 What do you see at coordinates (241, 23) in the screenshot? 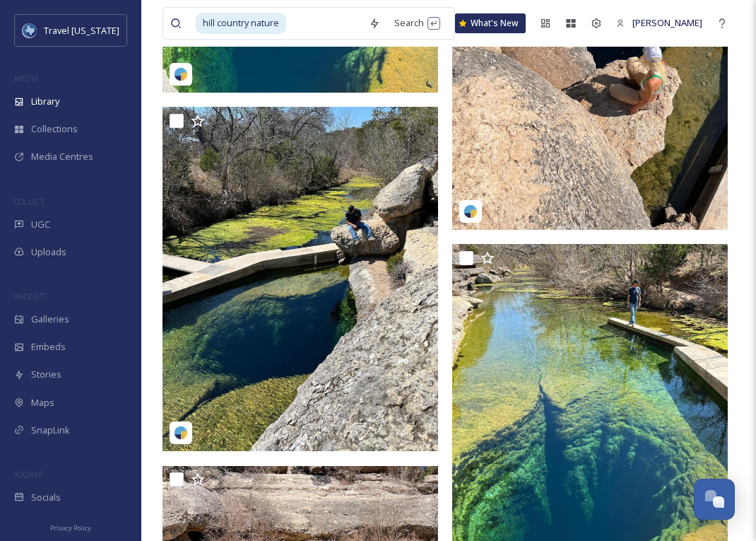
I see `span: hill country nature` at bounding box center [241, 23].